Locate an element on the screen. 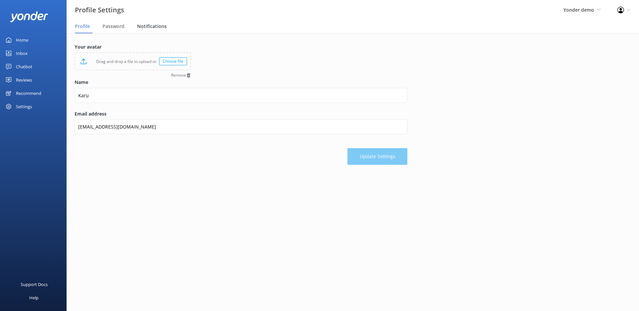 This screenshot has width=639, height=311. label: Your avatar is located at coordinates (133, 47).